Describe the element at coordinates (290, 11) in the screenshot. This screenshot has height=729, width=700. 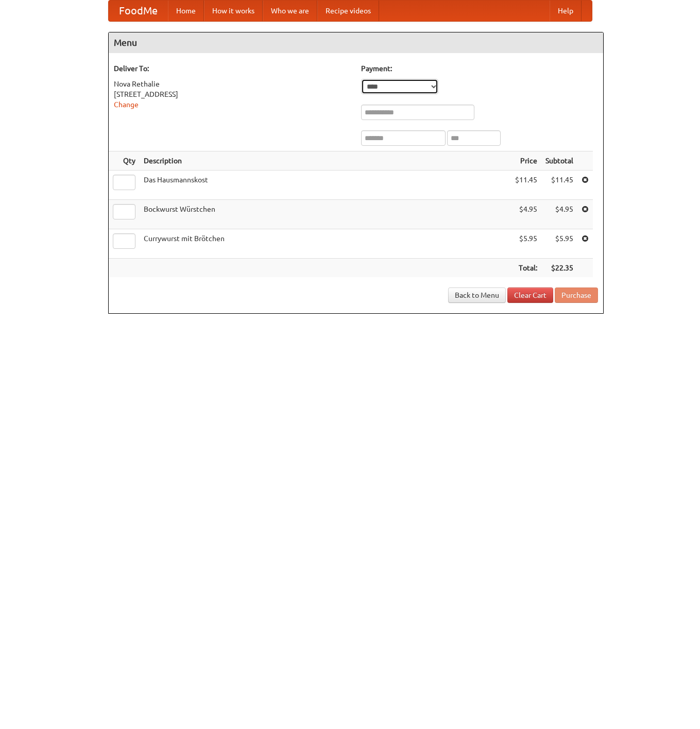
I see `a: Who we are` at that location.